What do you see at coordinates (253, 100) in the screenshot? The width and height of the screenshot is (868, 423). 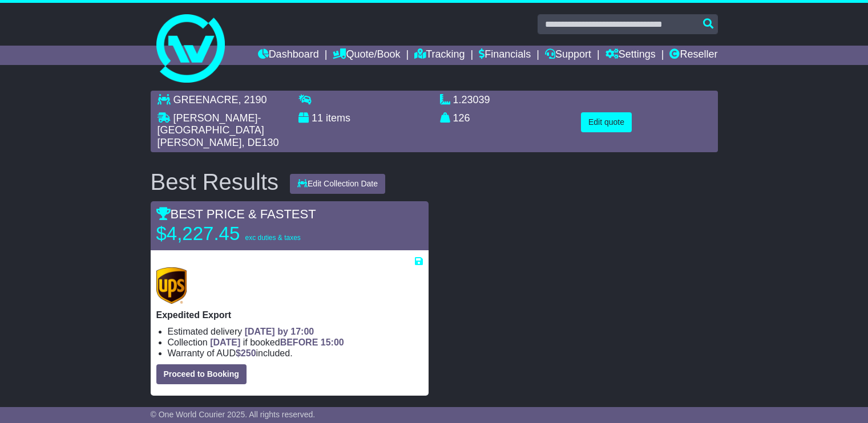 I see `span: , 2190` at bounding box center [253, 100].